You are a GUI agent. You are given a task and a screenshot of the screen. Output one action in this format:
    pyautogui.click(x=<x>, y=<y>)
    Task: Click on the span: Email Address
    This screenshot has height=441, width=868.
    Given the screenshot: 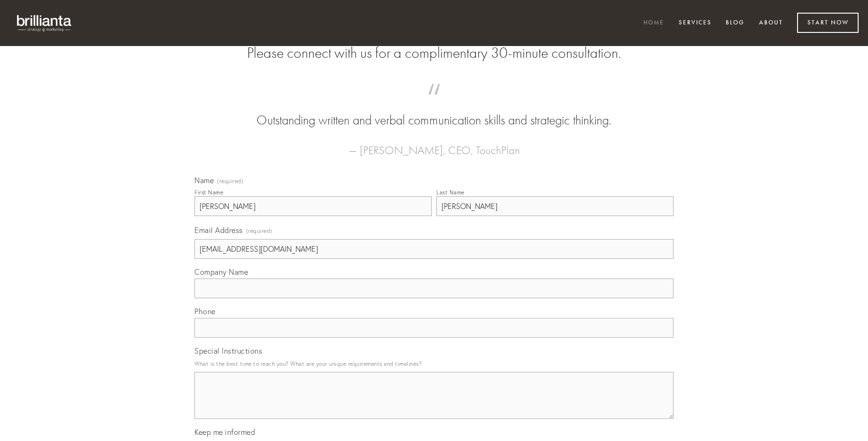 What is the action you would take?
    pyautogui.click(x=218, y=230)
    